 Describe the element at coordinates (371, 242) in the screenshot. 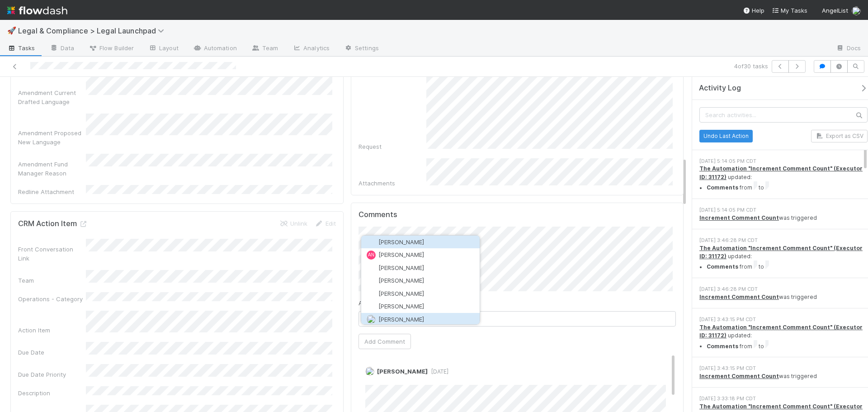

I see `img: avatar_98f229f8-737f-4300-bee2-55bbf1f55e8e.png` at that location.